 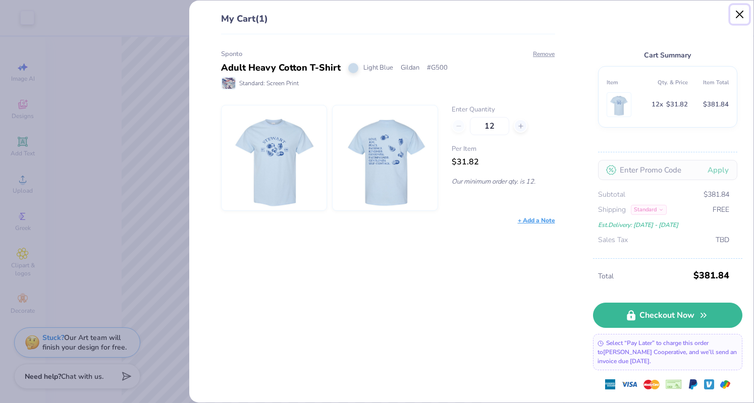 What do you see at coordinates (410, 68) in the screenshot?
I see `span: Gildan` at bounding box center [410, 68].